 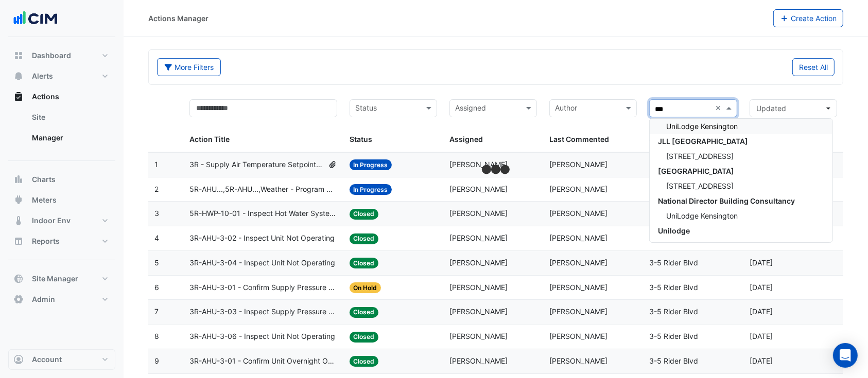 What do you see at coordinates (156, 213) in the screenshot?
I see `span: 3` at bounding box center [156, 213].